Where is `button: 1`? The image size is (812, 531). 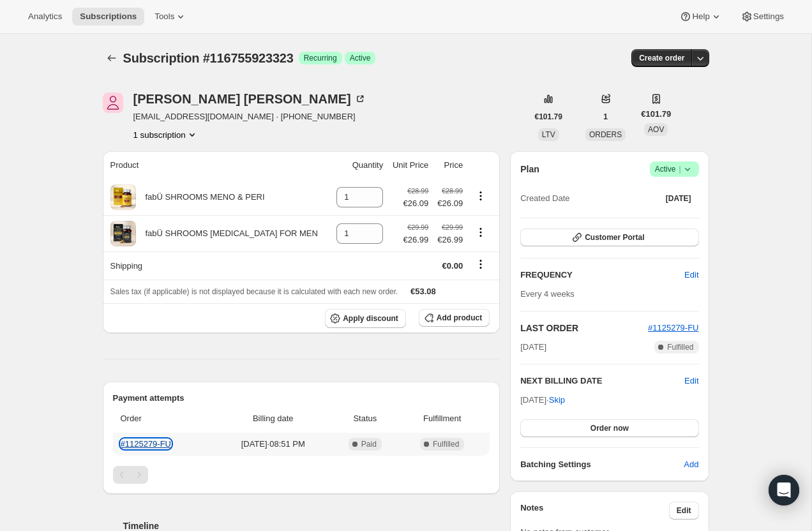
button: 1 is located at coordinates (606, 117).